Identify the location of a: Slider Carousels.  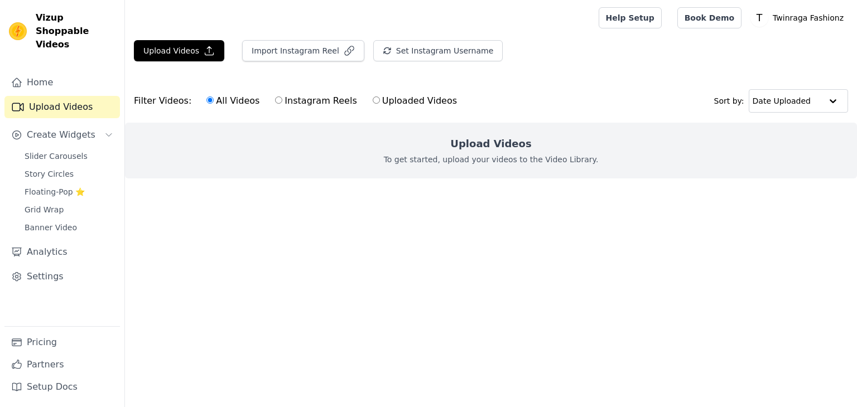
(69, 156).